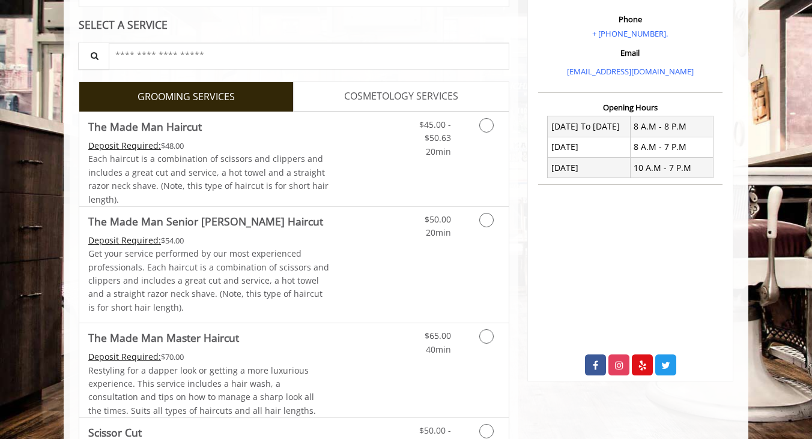 This screenshot has width=812, height=439. I want to click on p: Get your service performed by our most experienced professionals. Each haircut is a combination o..., so click(209, 281).